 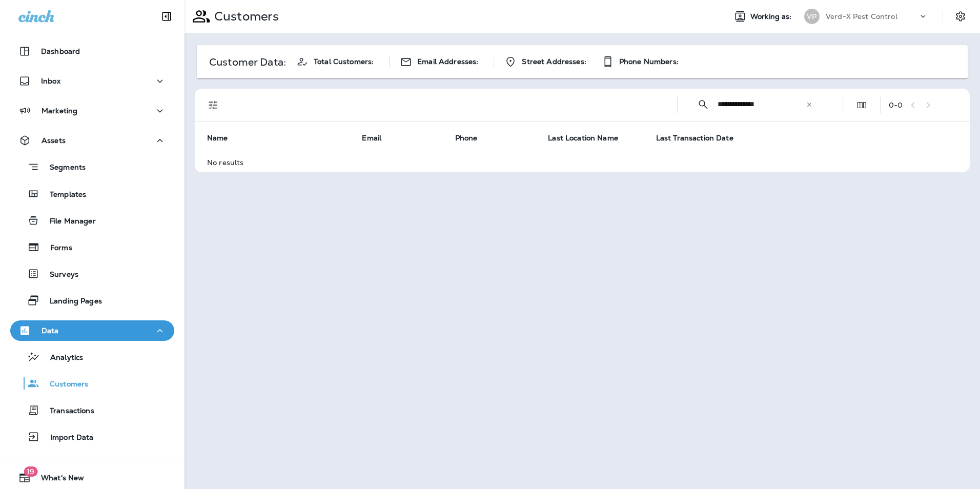 What do you see at coordinates (92, 51) in the screenshot?
I see `button: Dashboard` at bounding box center [92, 51].